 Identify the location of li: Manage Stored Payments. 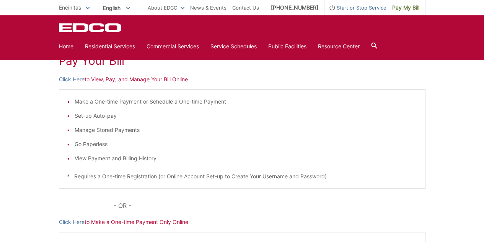
(246, 130).